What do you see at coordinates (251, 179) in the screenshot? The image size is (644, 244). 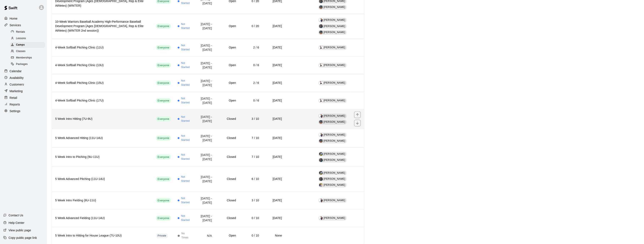 I see `h6: 6 / 10` at bounding box center [251, 179].